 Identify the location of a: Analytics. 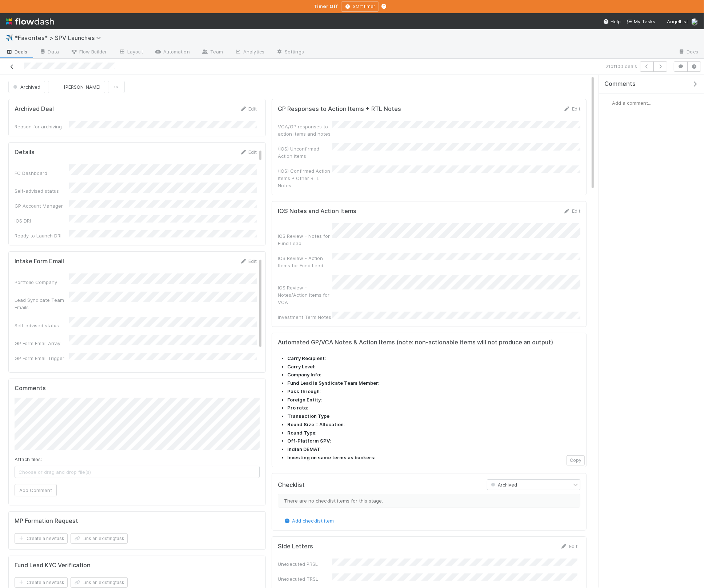
(249, 52).